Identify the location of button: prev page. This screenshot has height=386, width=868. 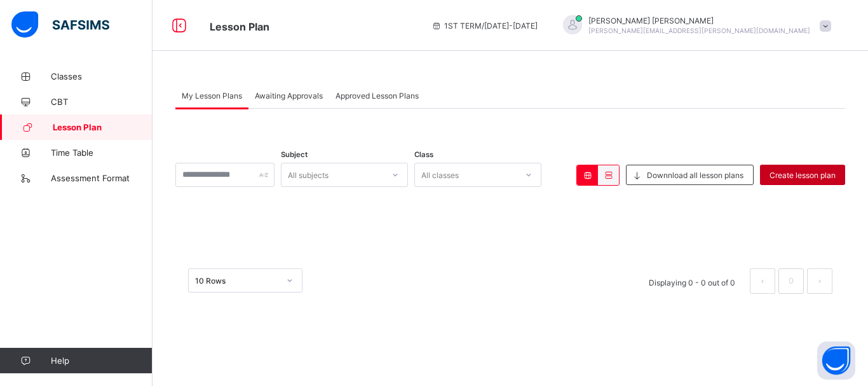
(762, 281).